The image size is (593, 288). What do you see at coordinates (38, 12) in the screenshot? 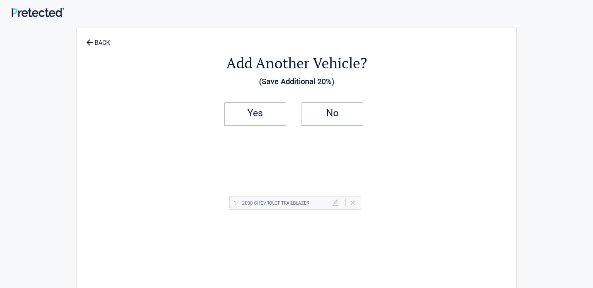
I see `img: Main Logo` at bounding box center [38, 12].